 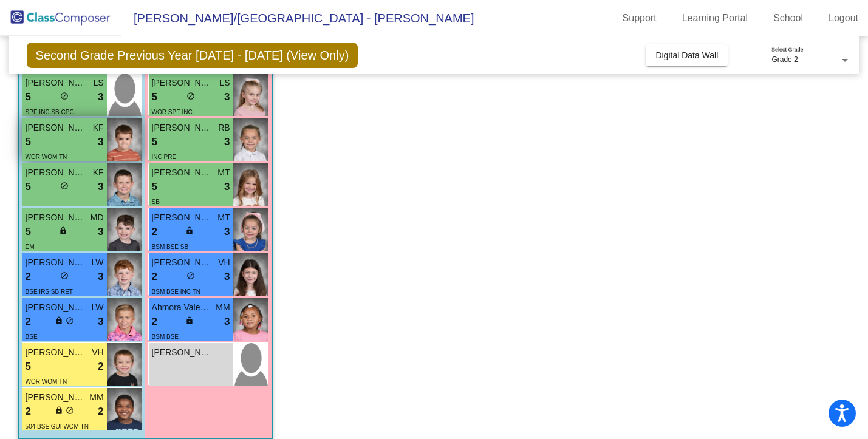 I want to click on span: WOR SPE INC, so click(x=172, y=112).